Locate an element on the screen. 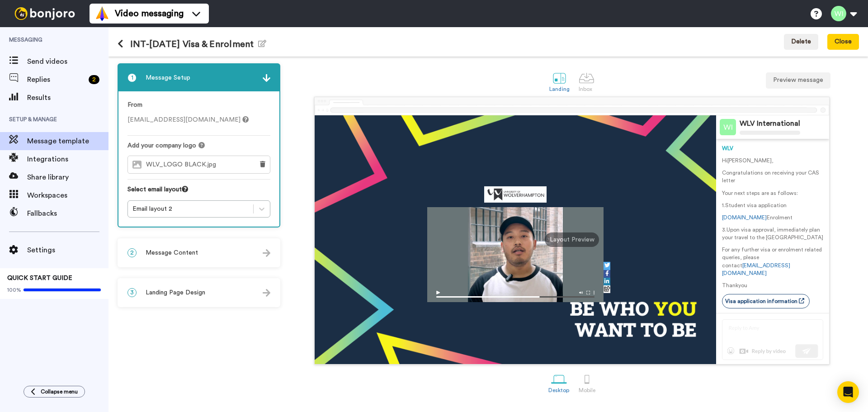  img: player-controls-full.svg is located at coordinates (515, 294).